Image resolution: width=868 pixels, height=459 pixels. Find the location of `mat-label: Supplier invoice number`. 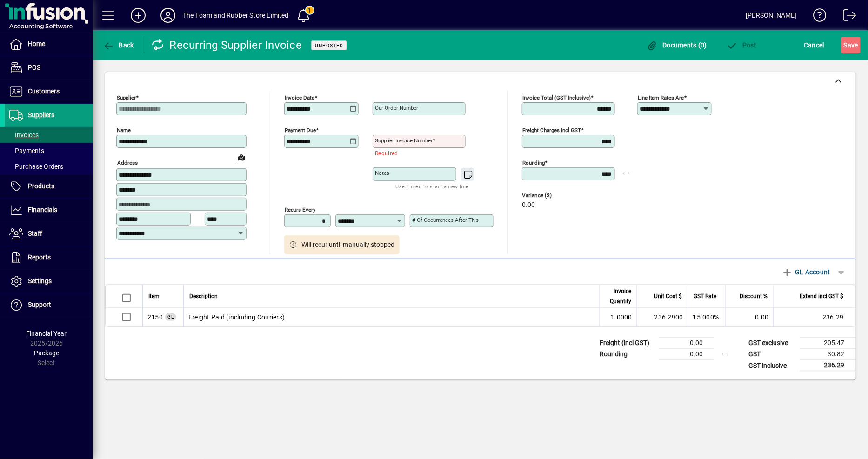

mat-label: Supplier invoice number is located at coordinates (404, 141).